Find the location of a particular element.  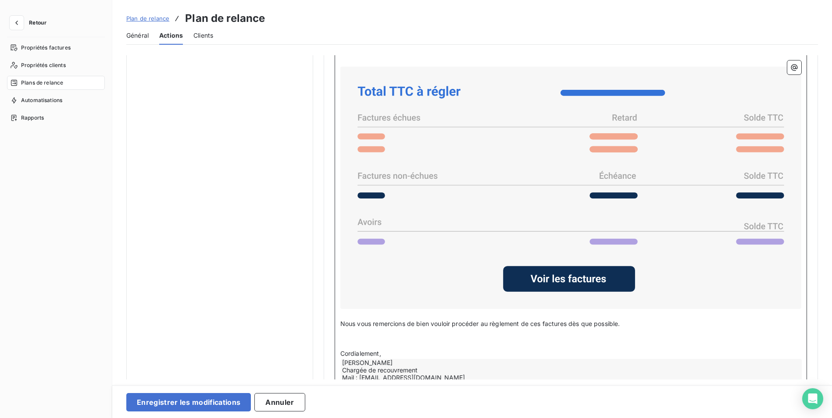

button: Annuler is located at coordinates (279, 403).